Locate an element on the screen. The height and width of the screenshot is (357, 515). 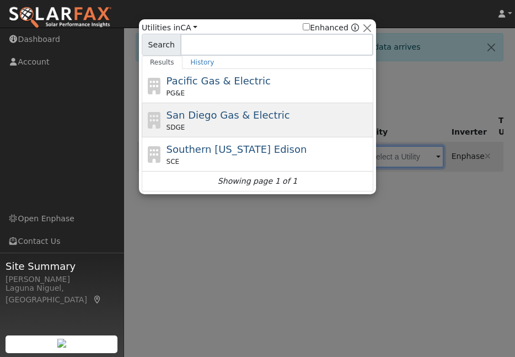
img: SolarFax is located at coordinates (60, 18).